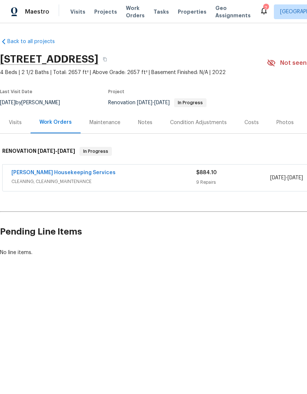 The image size is (307, 394). Describe the element at coordinates (198, 123) in the screenshot. I see `div: Condition Adjustments` at that location.